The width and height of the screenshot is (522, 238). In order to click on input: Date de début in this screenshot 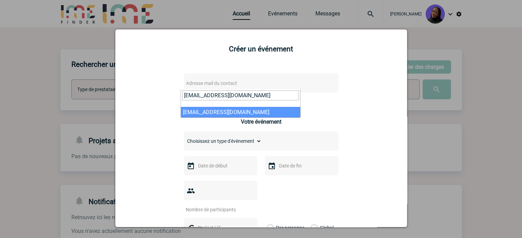, I will do `click(220, 166)`.